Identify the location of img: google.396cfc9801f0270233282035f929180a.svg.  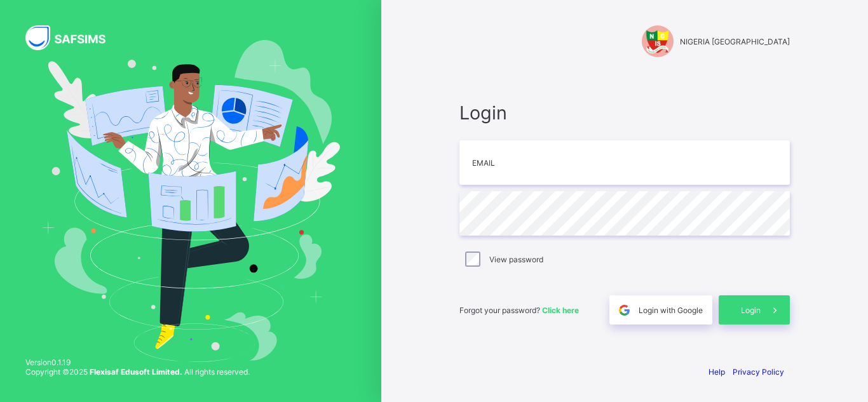
(623, 311).